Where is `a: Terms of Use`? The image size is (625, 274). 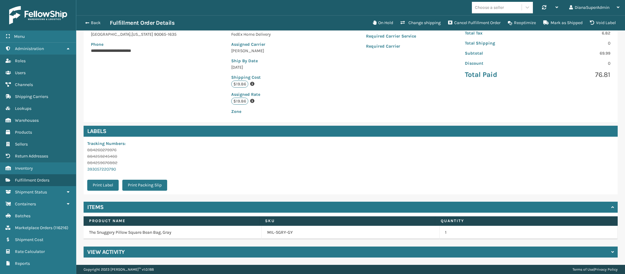
a: Terms of Use is located at coordinates (583, 269).